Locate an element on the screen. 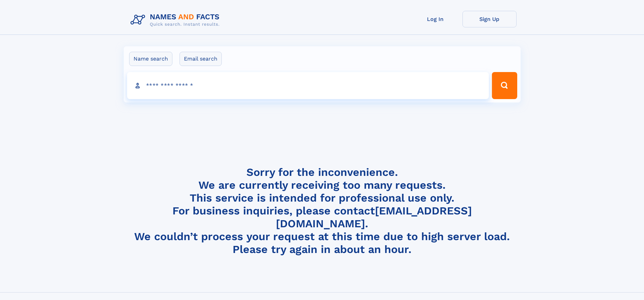 This screenshot has height=300, width=644. input: search input is located at coordinates (308, 85).